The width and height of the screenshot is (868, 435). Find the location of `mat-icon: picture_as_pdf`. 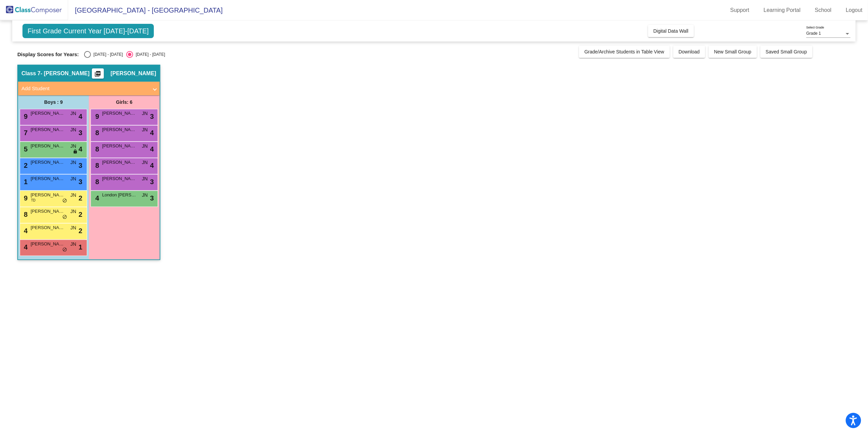

mat-icon: picture_as_pdf is located at coordinates (97, 75).